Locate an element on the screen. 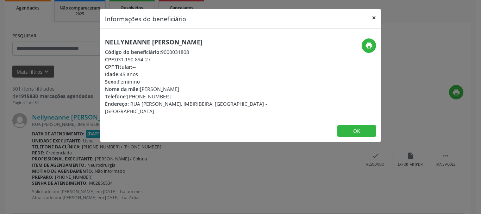 The height and width of the screenshot is (214, 481). span: Idade: is located at coordinates (112, 74).